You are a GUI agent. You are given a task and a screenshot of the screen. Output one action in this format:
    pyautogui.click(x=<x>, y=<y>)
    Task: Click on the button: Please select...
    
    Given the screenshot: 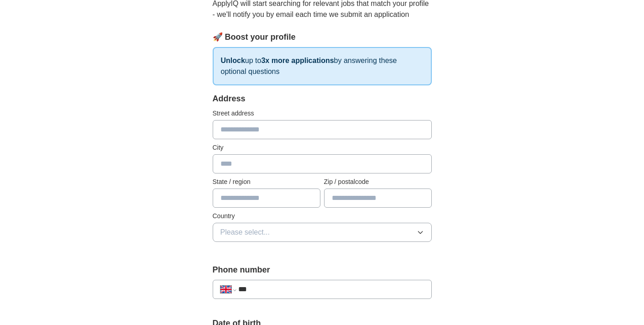 What is the action you would take?
    pyautogui.click(x=322, y=233)
    